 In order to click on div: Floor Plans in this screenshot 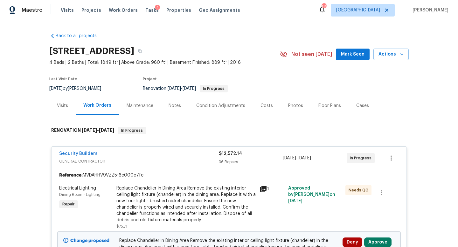, I will do `click(329, 106)`.